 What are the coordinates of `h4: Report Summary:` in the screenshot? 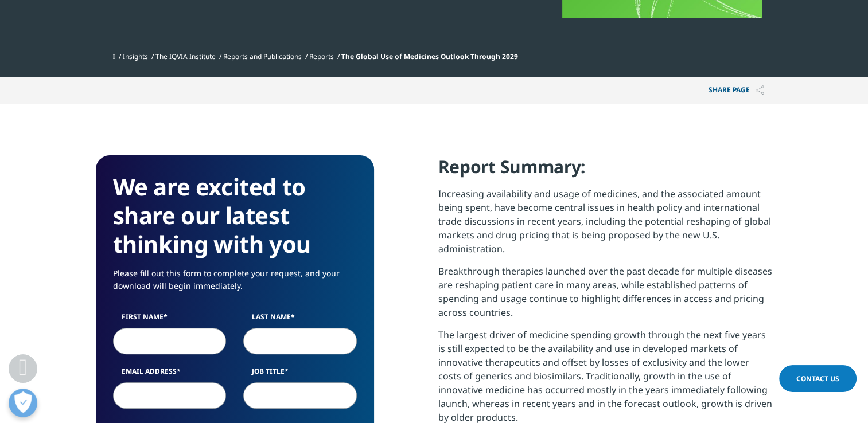 It's located at (605, 171).